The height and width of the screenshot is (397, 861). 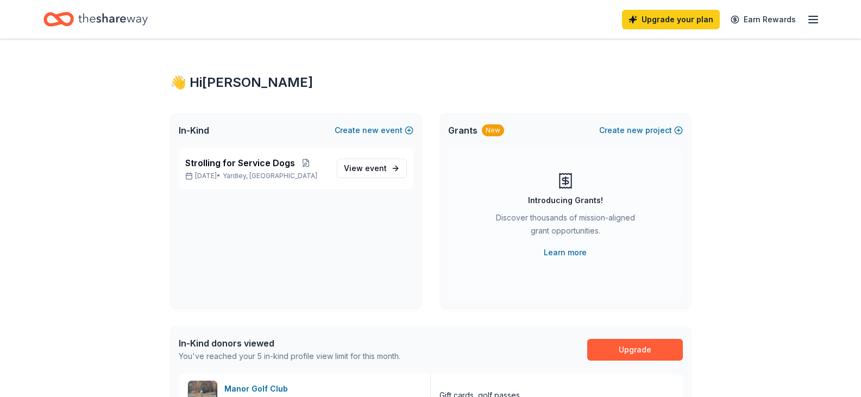 I want to click on div: Discover thousands of mission-aligned grant opportunities., so click(x=565, y=226).